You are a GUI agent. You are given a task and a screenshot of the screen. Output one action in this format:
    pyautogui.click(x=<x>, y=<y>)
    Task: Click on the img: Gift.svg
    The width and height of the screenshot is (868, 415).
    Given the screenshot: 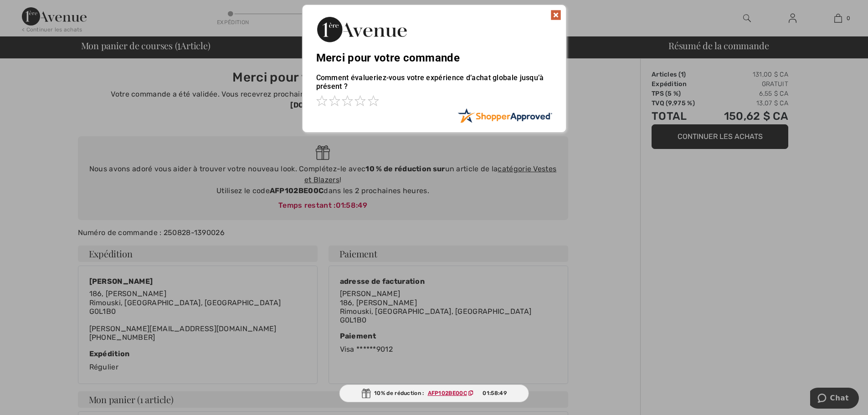 What is the action you would take?
    pyautogui.click(x=366, y=393)
    